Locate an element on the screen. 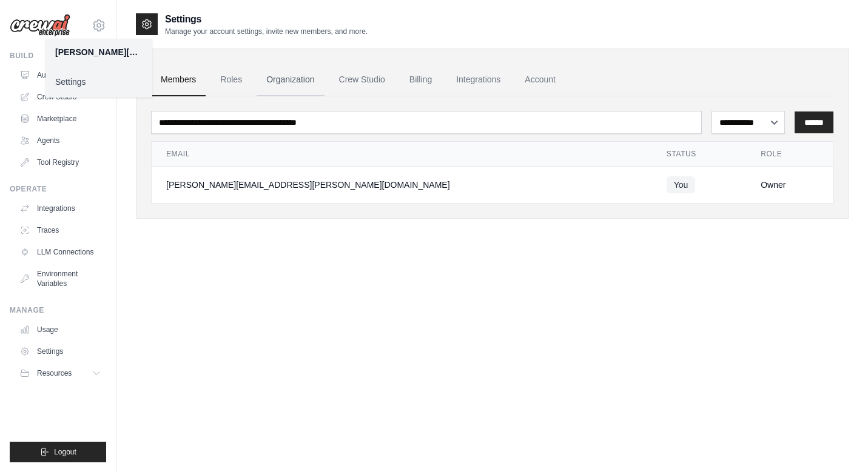 The image size is (868, 472). a: Usage is located at coordinates (60, 329).